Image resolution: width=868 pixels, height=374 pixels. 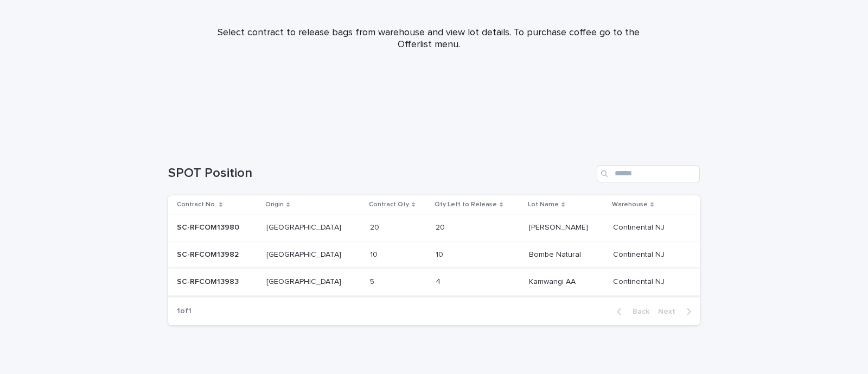 I want to click on input: Search, so click(x=648, y=174).